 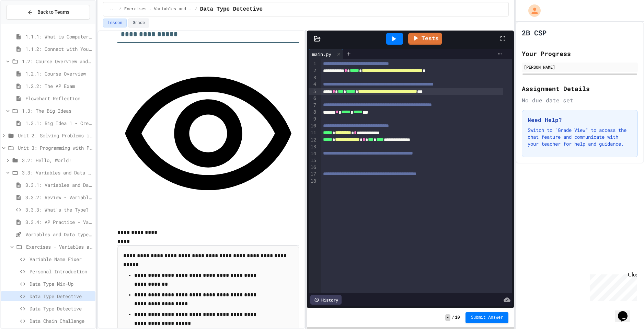 I want to click on div: 6, so click(x=313, y=98).